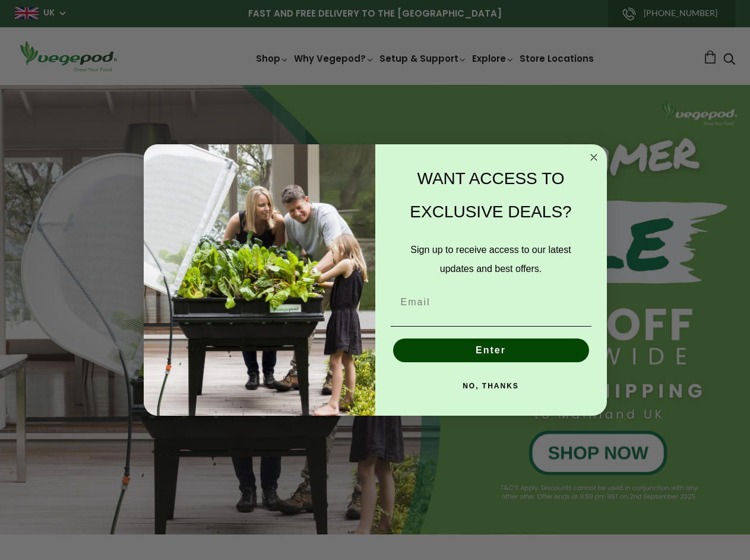 The image size is (750, 560). Describe the element at coordinates (491, 195) in the screenshot. I see `span: WANT ACCESS TO EXCLUSIVE DEALS?` at that location.